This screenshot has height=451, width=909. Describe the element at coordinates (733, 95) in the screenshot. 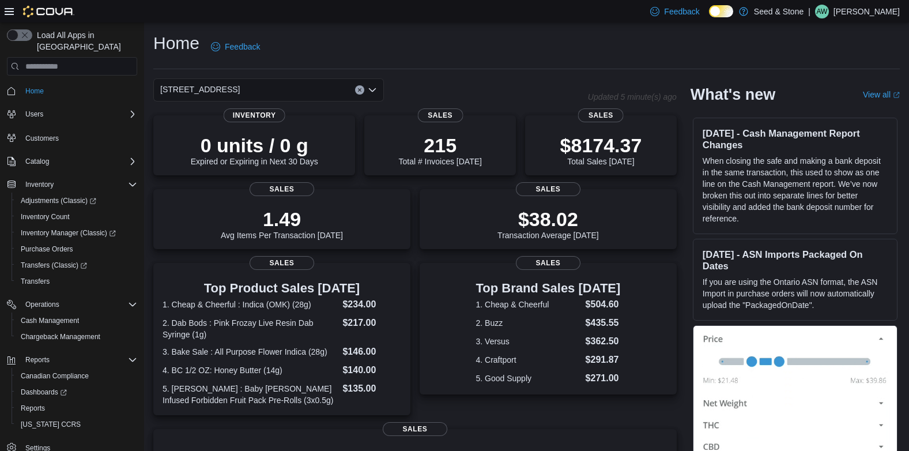

I see `h2: What's new` at that location.